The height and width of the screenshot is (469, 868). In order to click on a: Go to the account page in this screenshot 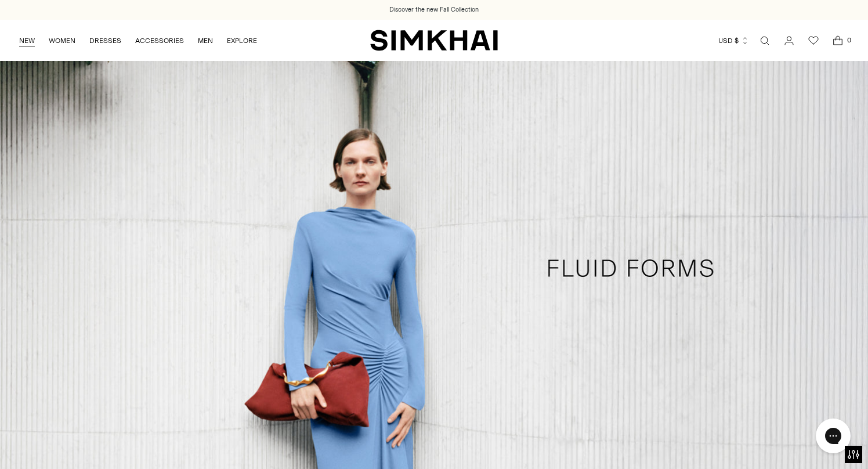, I will do `click(789, 40)`.